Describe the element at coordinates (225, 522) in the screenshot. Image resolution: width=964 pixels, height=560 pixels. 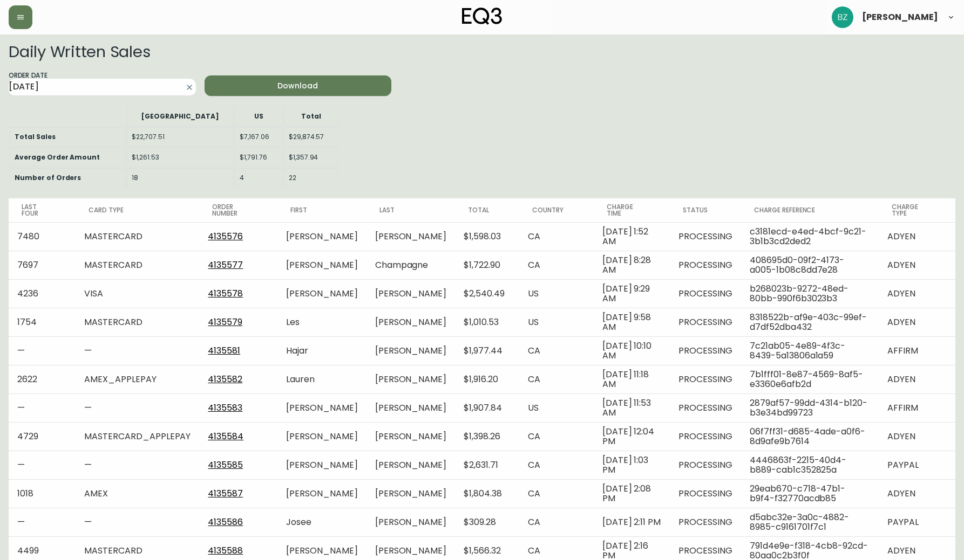
I see `a: 4135586` at that location.